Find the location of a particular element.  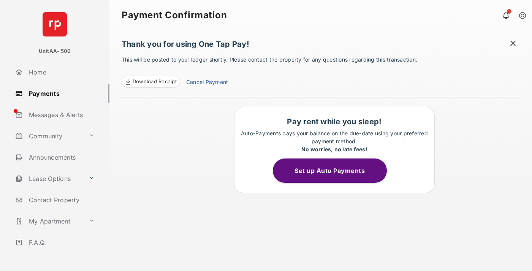

div: No worries, no late fees! is located at coordinates (334, 149).